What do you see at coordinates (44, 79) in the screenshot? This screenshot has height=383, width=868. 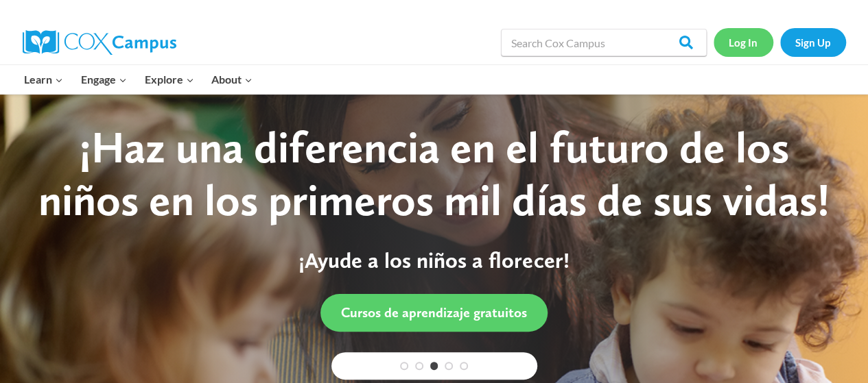 I see `button: Child menu of Learn` at bounding box center [44, 79].